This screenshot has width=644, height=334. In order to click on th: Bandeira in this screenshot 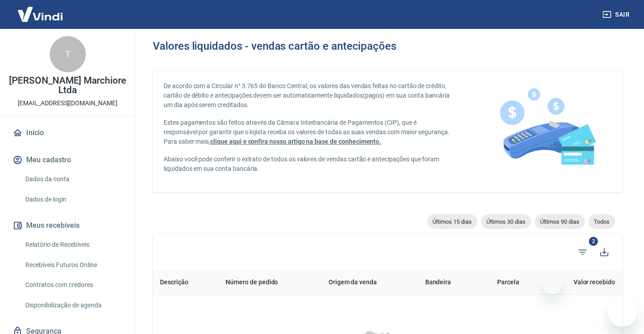, I will do `click(449, 283)`.